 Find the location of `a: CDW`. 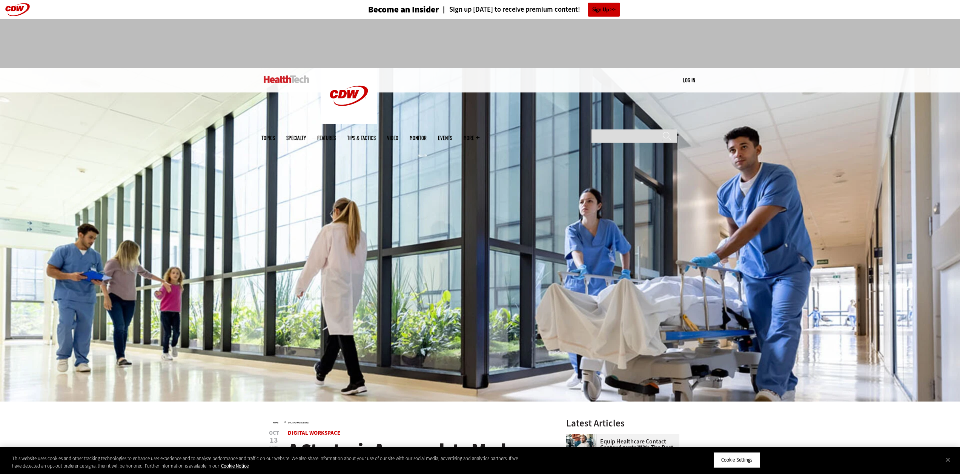

a: CDW is located at coordinates (349, 121).